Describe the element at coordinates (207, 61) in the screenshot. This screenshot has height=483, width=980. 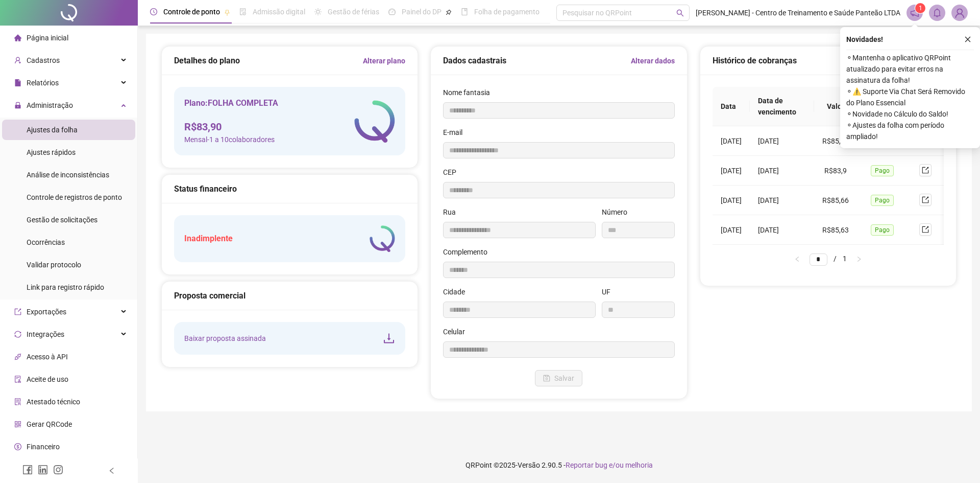
I see `h5: Detalhes do plano` at that location.